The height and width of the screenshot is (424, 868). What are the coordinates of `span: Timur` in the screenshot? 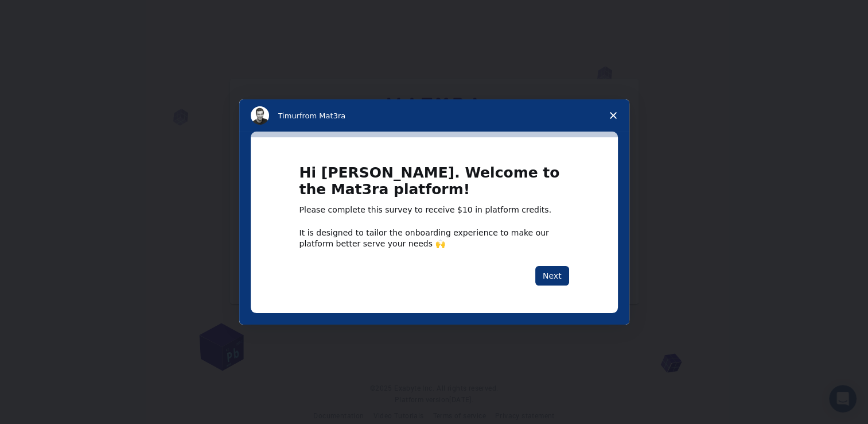 It's located at (289, 115).